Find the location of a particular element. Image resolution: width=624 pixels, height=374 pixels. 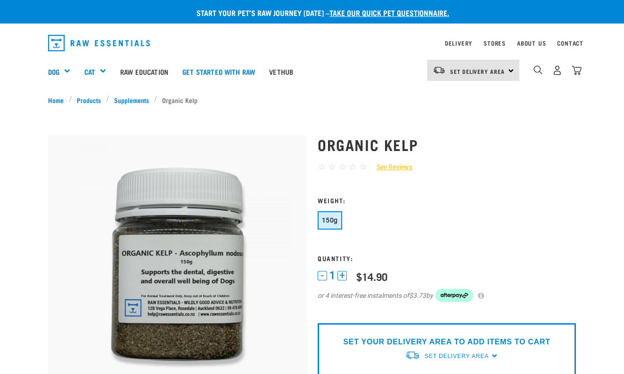

button: 150g is located at coordinates (330, 220).